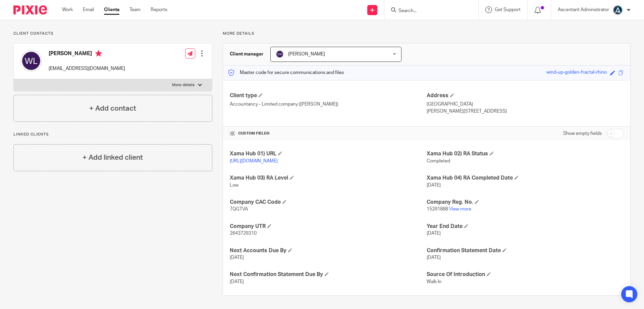  I want to click on label: Show empty fields, so click(582, 133).